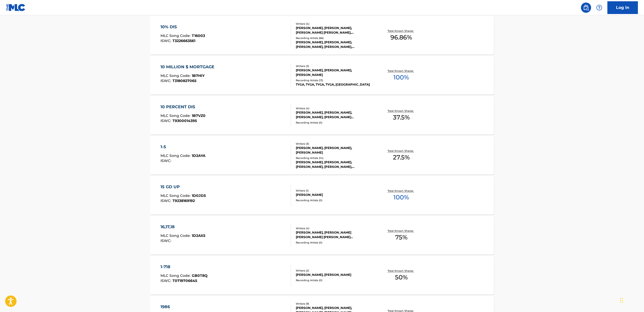  What do you see at coordinates (185, 121) in the screenshot?
I see `span: T9300014395` at bounding box center [185, 121].